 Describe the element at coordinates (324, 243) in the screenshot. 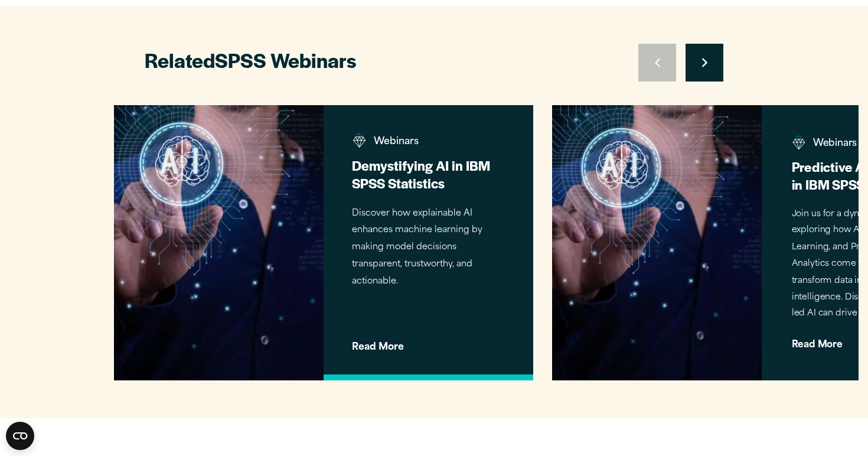

I see `a: negative core excellence positive core excellenceWebinars Demystifying AI in IBM SPSS Statistics ...` at that location.